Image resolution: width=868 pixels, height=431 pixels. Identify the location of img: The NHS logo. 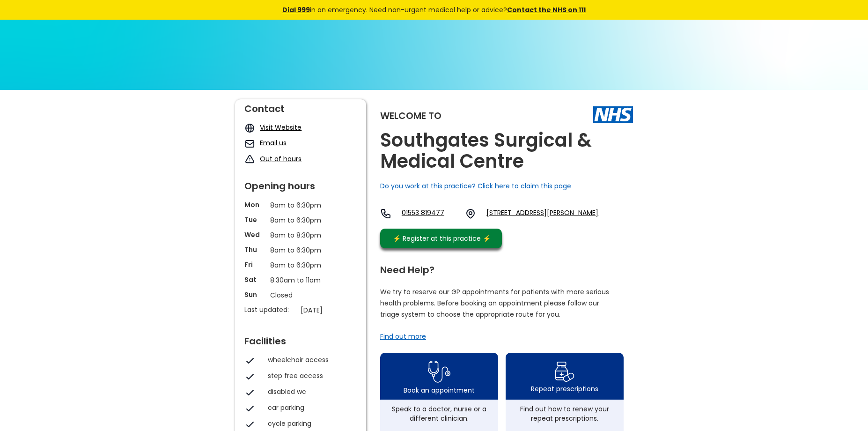
(613, 114).